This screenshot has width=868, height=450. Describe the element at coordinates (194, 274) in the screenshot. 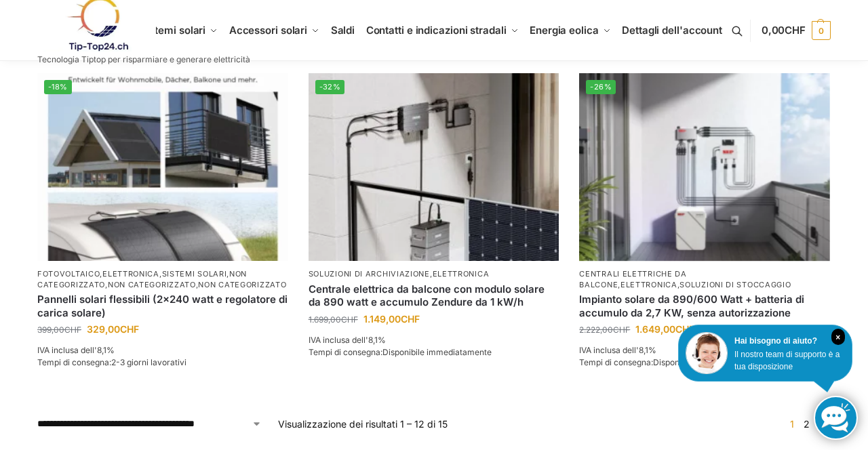

I see `font: Sistemi solari` at that location.